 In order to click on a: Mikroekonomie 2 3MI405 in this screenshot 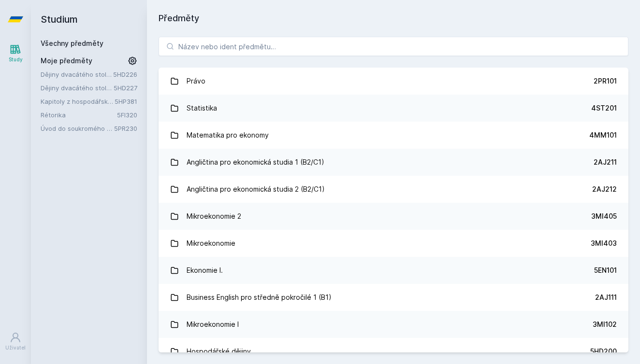, I will do `click(393, 216)`.